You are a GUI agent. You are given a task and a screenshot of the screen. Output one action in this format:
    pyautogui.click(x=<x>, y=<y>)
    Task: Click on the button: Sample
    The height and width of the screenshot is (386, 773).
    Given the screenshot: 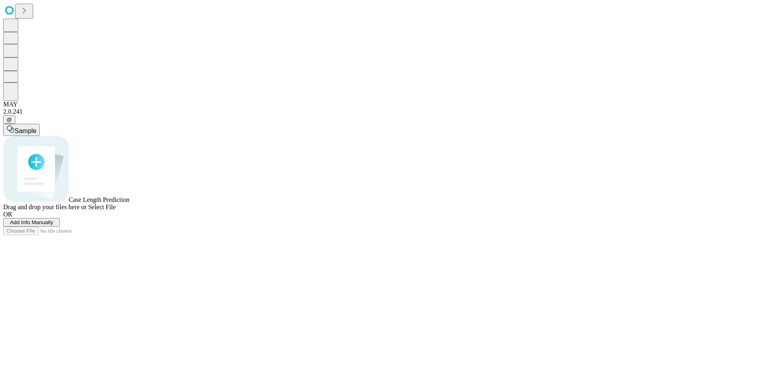 What is the action you would take?
    pyautogui.click(x=21, y=130)
    